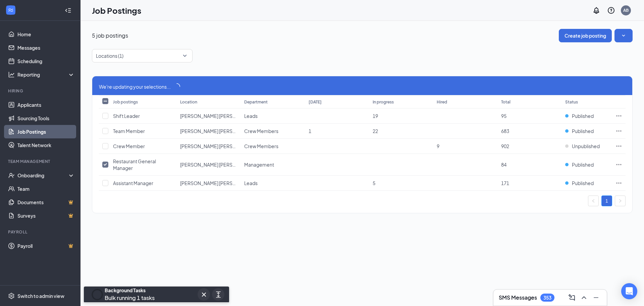  Describe the element at coordinates (125, 101) in the screenshot. I see `div: Job postings` at that location.